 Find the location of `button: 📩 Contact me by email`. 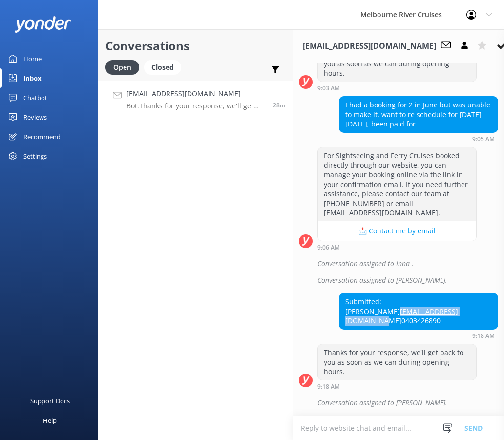

button: 📩 Contact me by email is located at coordinates (397, 231).